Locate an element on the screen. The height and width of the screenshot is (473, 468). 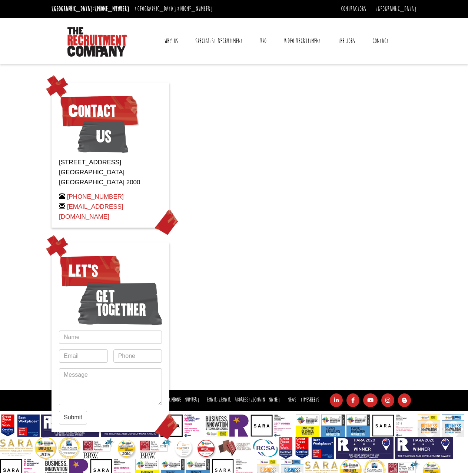
a: RPO is located at coordinates (263, 41).